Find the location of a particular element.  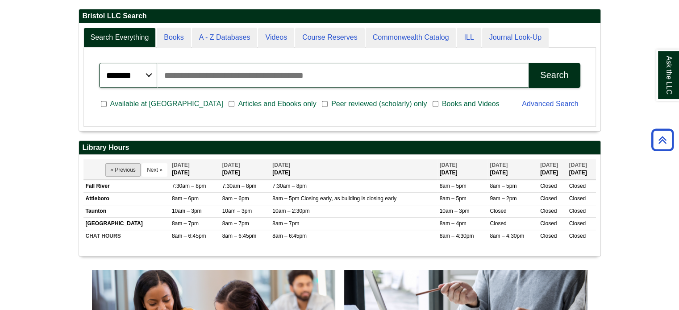

span: 9am – 2pm is located at coordinates (503, 199).